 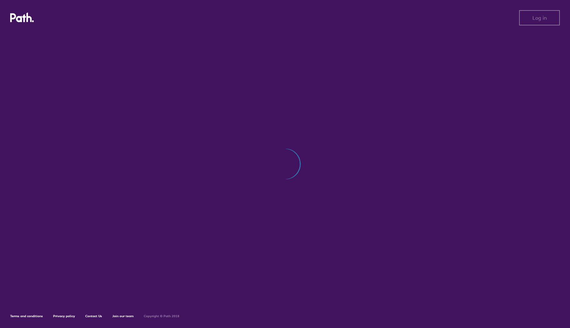 I want to click on a: Join our team, so click(x=123, y=316).